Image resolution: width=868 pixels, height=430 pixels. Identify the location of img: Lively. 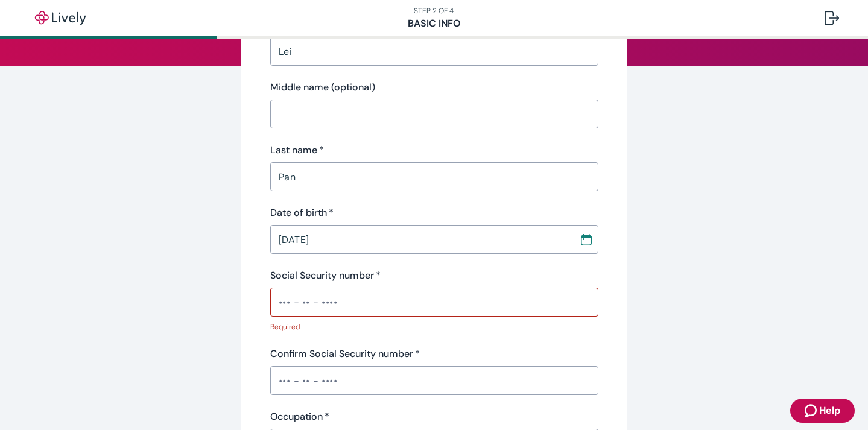
(60, 18).